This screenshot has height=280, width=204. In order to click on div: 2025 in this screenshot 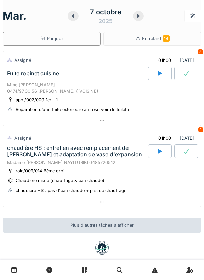, I will do `click(105, 21)`.